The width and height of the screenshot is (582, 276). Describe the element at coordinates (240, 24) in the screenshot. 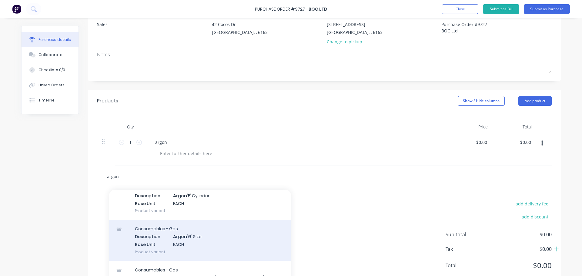

I see `div: 42 Cocos Dr` at that location.